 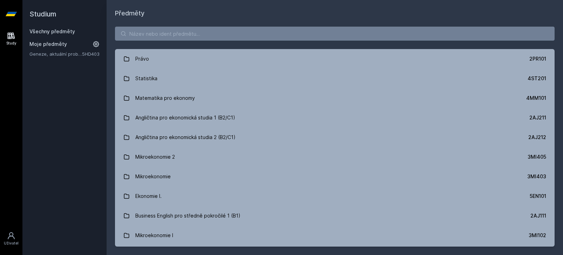 What do you see at coordinates (165, 98) in the screenshot?
I see `div: Matematika pro ekonomy` at bounding box center [165, 98].